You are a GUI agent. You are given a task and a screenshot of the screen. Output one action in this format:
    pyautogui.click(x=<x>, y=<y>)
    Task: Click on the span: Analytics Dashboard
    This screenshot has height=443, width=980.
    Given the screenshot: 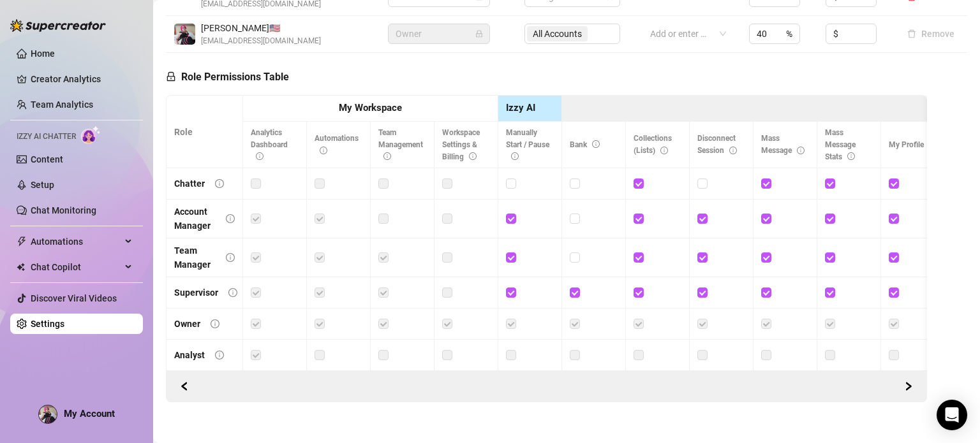 What is the action you would take?
    pyautogui.click(x=269, y=145)
    